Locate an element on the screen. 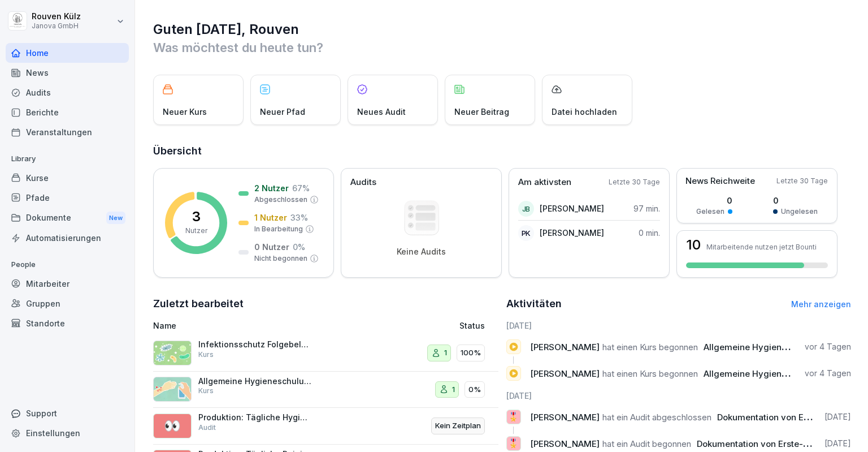  p: Neues Audit is located at coordinates (381, 112).